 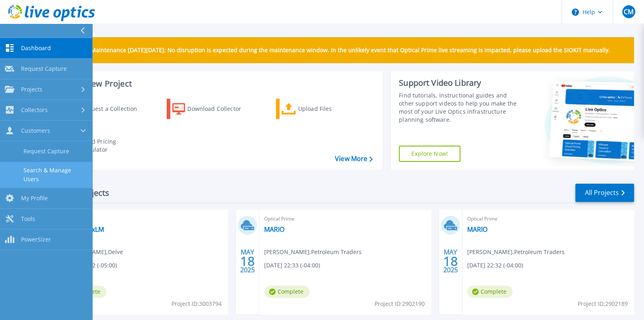 I want to click on span: Customers, so click(x=36, y=131).